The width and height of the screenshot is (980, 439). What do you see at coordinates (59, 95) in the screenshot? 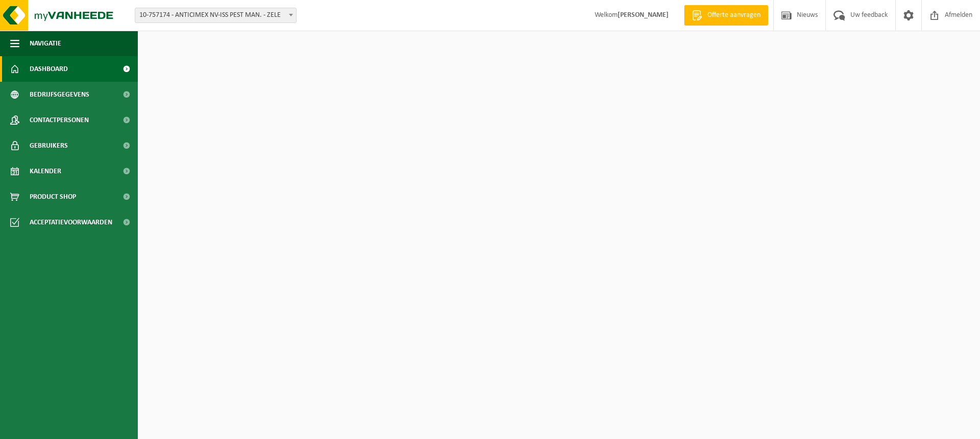
I see `span: Bedrijfsgegevens` at bounding box center [59, 95].